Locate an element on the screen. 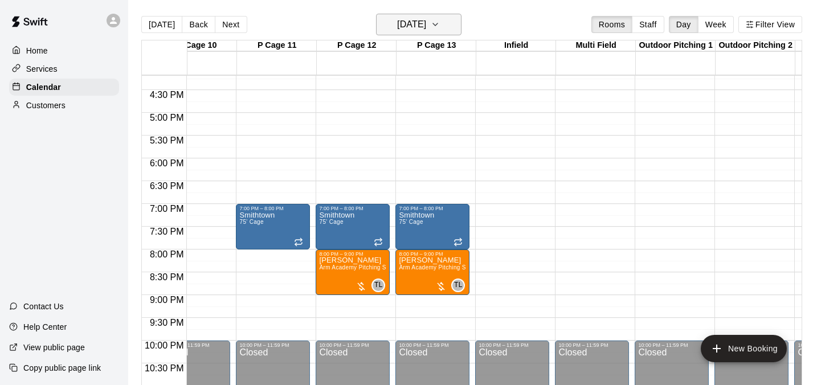 The width and height of the screenshot is (817, 385). div: Services is located at coordinates (64, 69).